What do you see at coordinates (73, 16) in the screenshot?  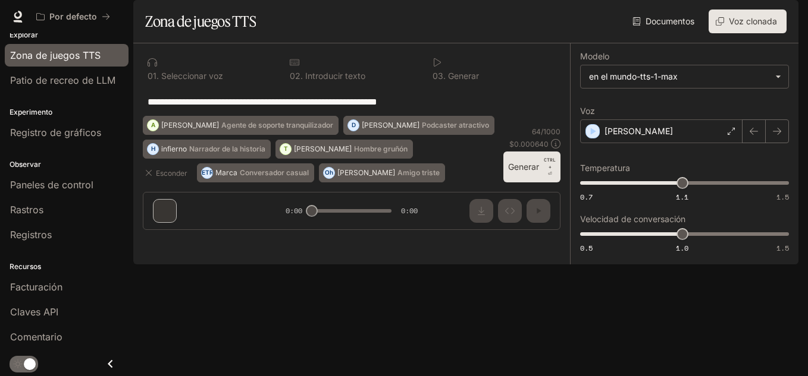 I see `font: Por defecto` at bounding box center [73, 16].